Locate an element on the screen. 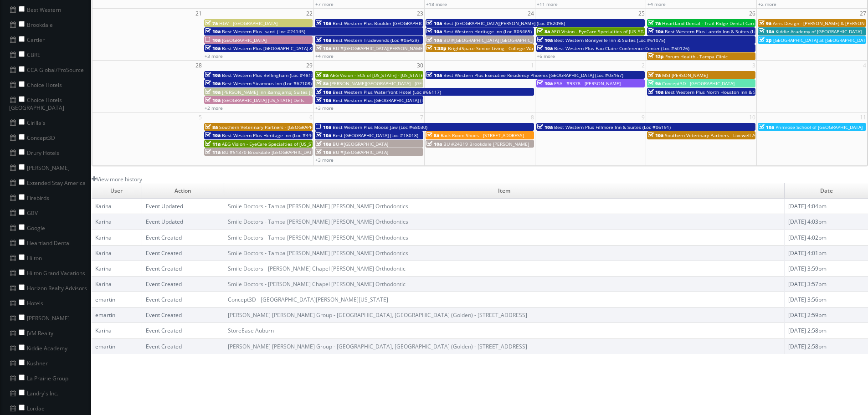 This screenshot has height=415, width=868. span: Best Western Plus Bellingham (Loc #48188) is located at coordinates (270, 75).